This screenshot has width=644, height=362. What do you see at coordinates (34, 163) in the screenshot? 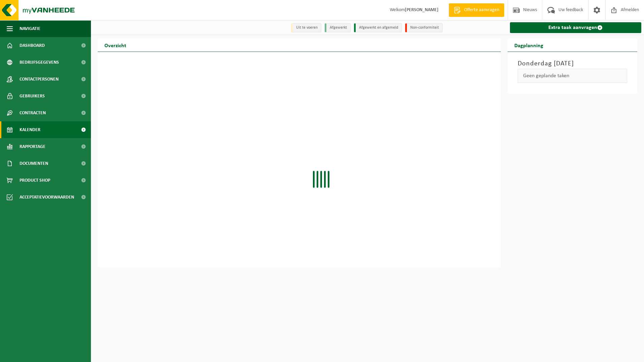
I see `span: Documenten` at bounding box center [34, 163].